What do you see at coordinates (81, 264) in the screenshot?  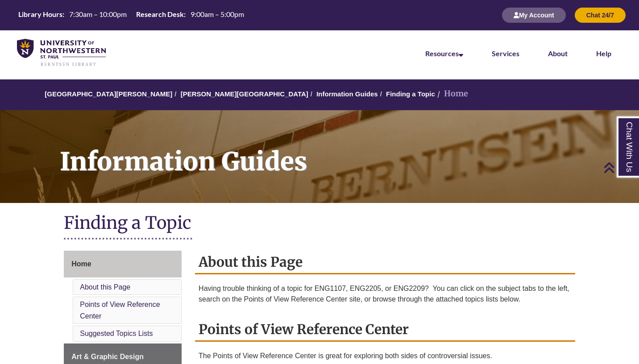 I see `span: Home` at bounding box center [81, 264].